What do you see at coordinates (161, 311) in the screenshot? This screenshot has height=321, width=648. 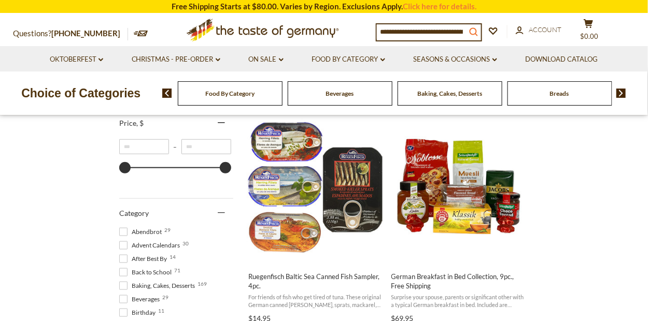 I see `span: 11` at bounding box center [161, 311].